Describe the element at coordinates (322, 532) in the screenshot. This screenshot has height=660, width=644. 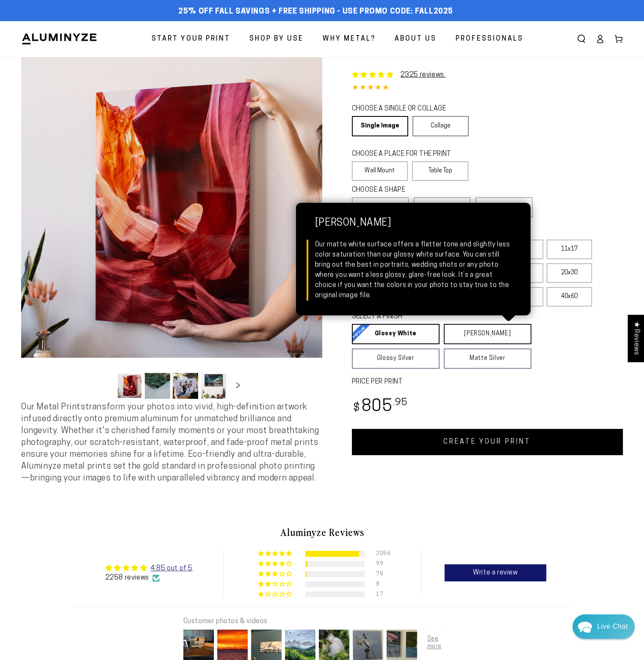
I see `h2: Aluminyze Reviews` at that location.